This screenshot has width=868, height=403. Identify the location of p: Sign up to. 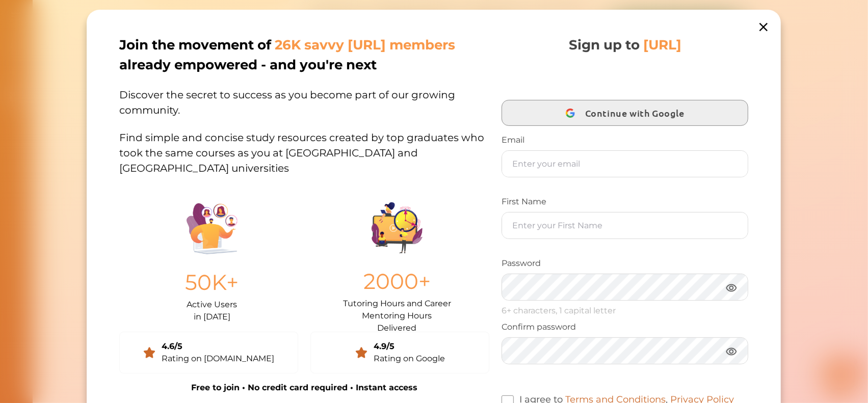
(625, 45).